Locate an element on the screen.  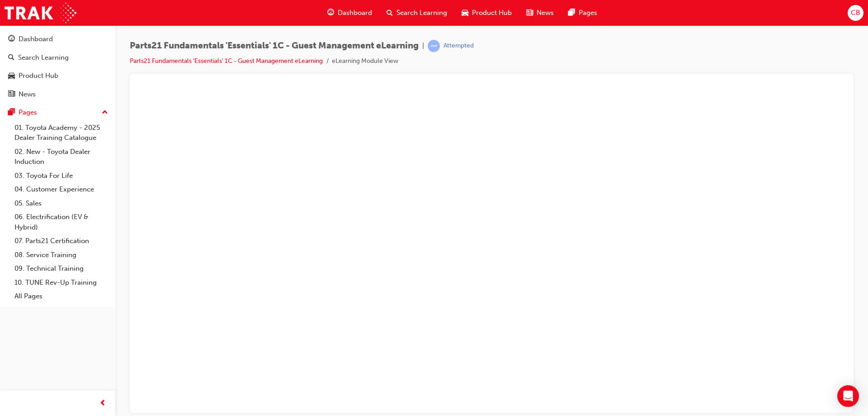
a: 08. Service Training is located at coordinates (61, 254).